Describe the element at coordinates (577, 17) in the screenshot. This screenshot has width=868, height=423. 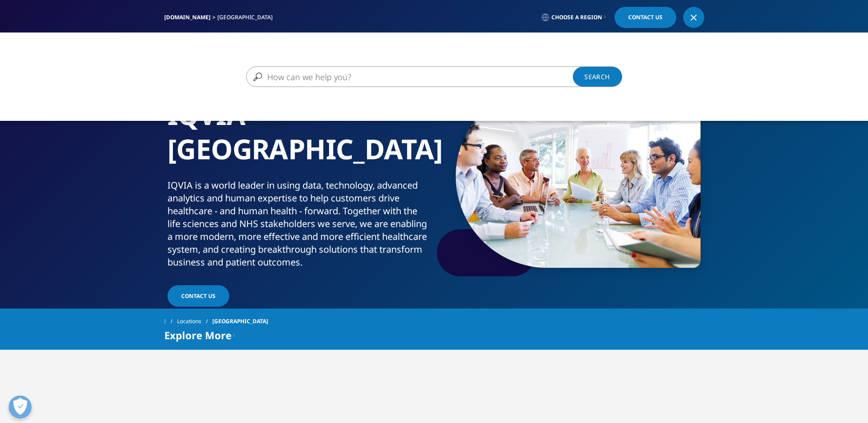
I see `span: Choose a Region` at that location.